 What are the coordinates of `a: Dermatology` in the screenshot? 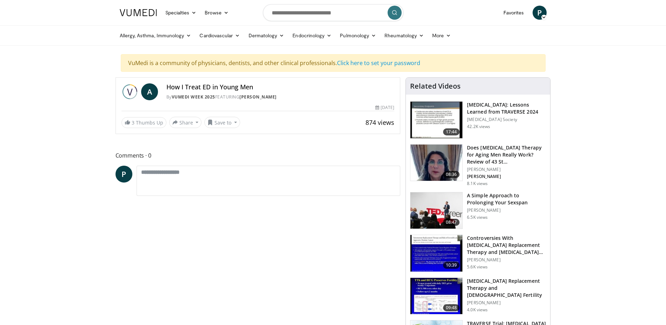 It's located at (267, 35).